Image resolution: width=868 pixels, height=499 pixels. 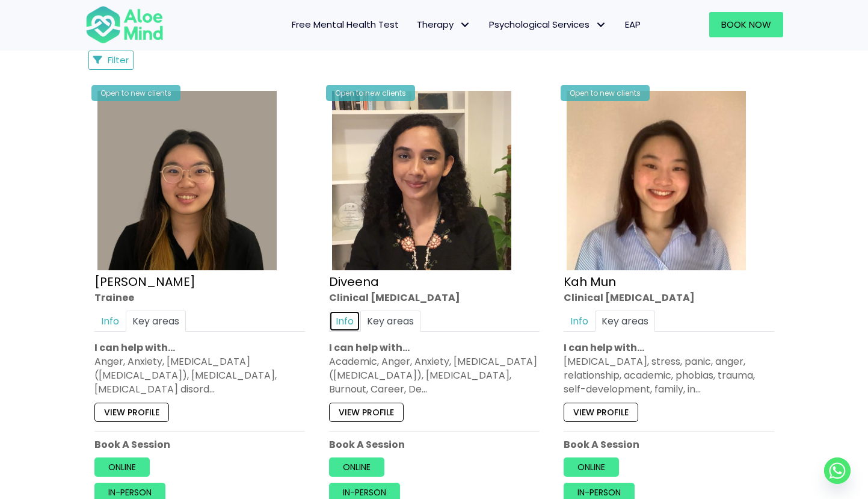 I want to click on button: Filter Listings, so click(x=112, y=60).